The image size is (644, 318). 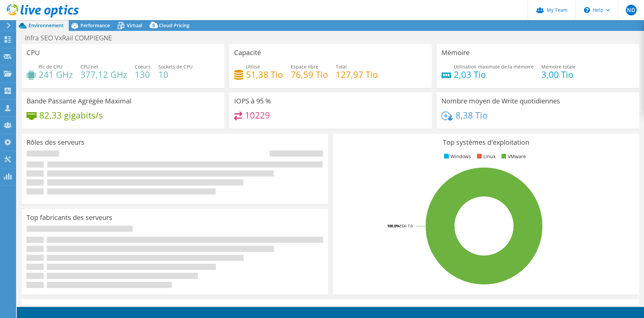 What do you see at coordinates (134, 25) in the screenshot?
I see `span: Virtual` at bounding box center [134, 25].